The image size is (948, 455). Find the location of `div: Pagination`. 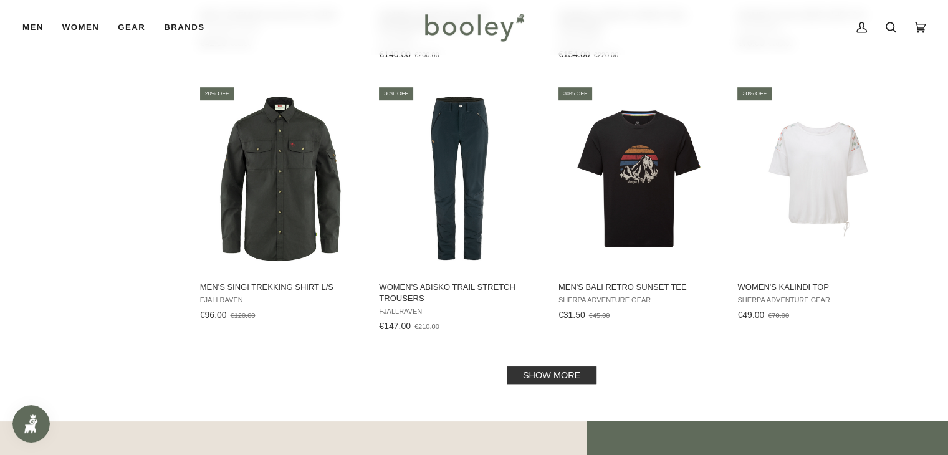

div: Pagination is located at coordinates (551, 375).